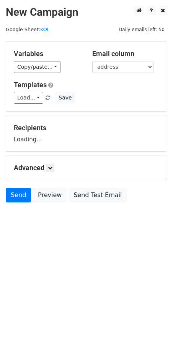 Image resolution: width=173 pixels, height=348 pixels. I want to click on a: Load..., so click(28, 97).